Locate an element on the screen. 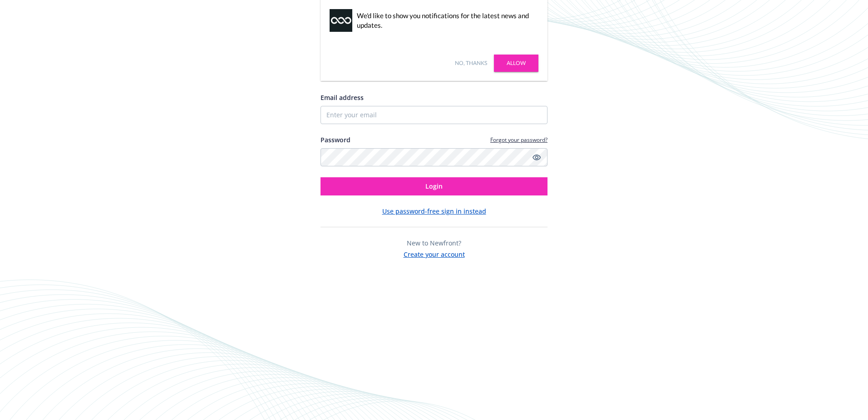 This screenshot has width=868, height=420. div: We'd like to show you notifications for the latest news and updates. is located at coordinates (445, 21).